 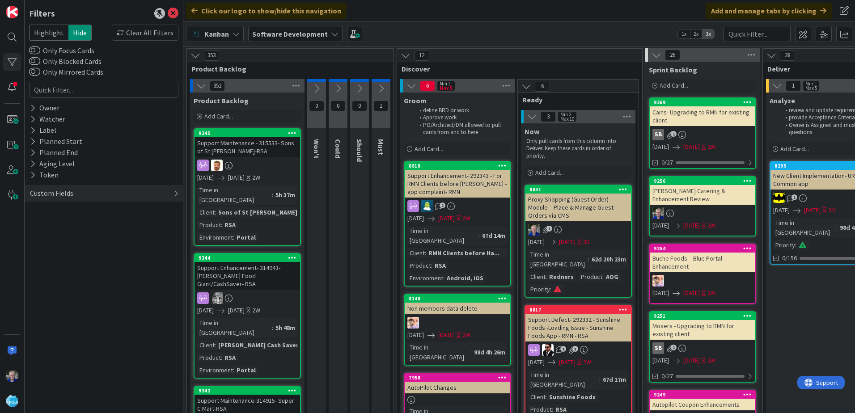 What do you see at coordinates (832, 210) in the screenshot?
I see `div: 2M` at bounding box center [832, 210].